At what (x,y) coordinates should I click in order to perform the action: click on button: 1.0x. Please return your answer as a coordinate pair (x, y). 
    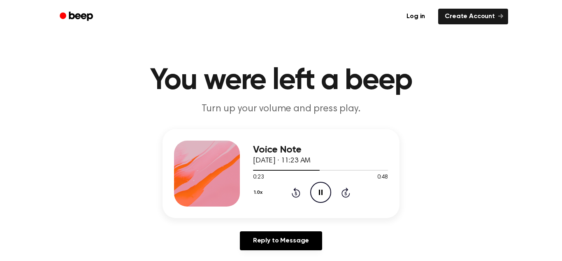
    Looking at the image, I should click on (259, 192).